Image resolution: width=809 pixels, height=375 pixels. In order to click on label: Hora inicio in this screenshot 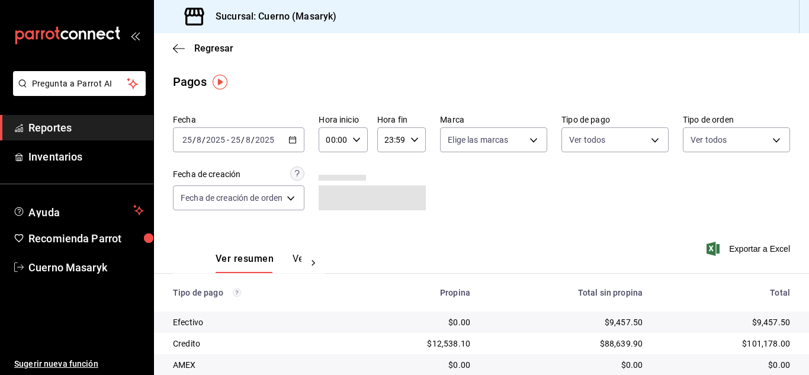, I will do `click(343, 120)`.